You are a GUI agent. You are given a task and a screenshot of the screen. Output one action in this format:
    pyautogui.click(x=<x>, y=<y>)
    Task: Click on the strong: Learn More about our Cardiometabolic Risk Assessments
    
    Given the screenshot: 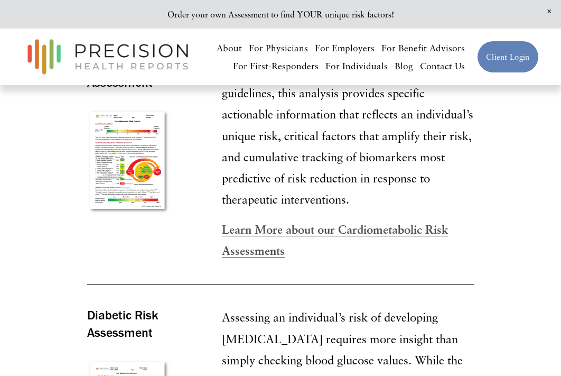 What is the action you would take?
    pyautogui.click(x=335, y=239)
    